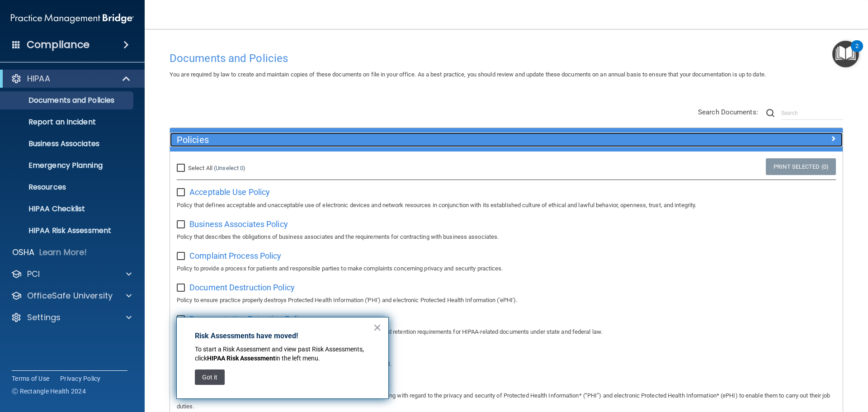 This screenshot has height=412, width=868. Describe the element at coordinates (23, 253) in the screenshot. I see `p: OSHA` at that location.